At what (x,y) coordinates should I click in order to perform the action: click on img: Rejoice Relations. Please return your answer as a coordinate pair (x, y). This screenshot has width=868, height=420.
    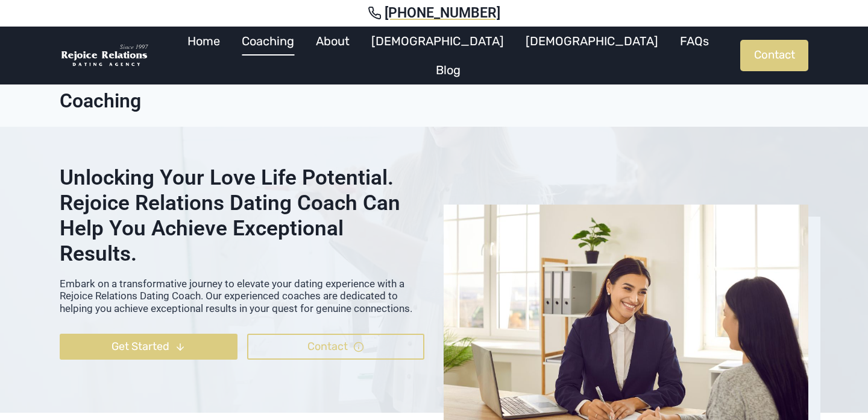
    Looking at the image, I should click on (105, 56).